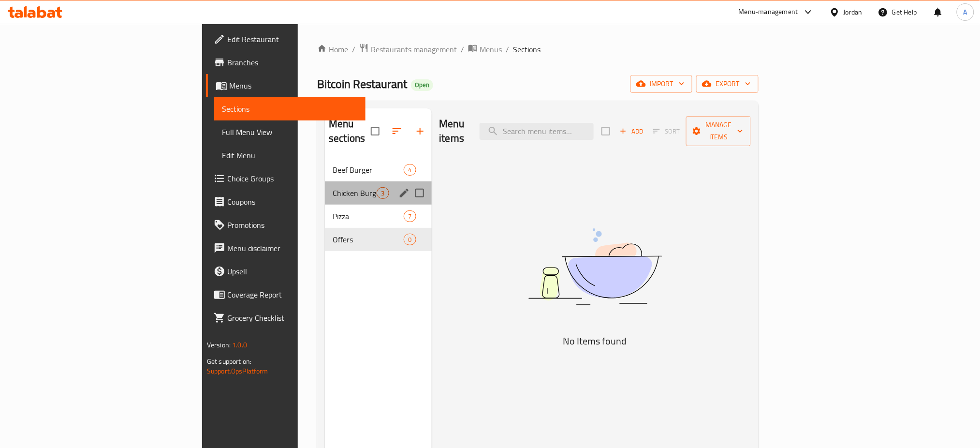  I want to click on span: Pizza, so click(368, 216).